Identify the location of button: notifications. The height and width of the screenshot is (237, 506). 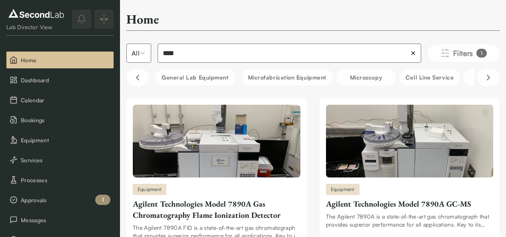
(82, 19).